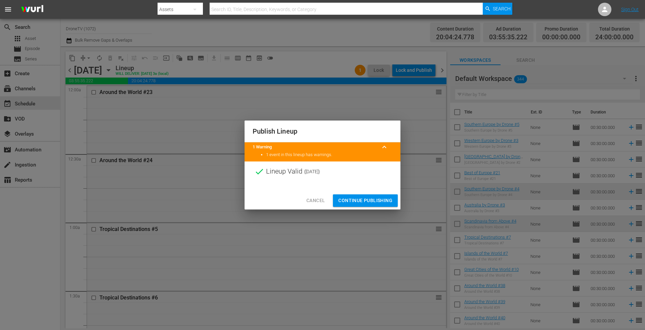 This screenshot has height=330, width=645. I want to click on span: keyboard_arrow_up, so click(384, 147).